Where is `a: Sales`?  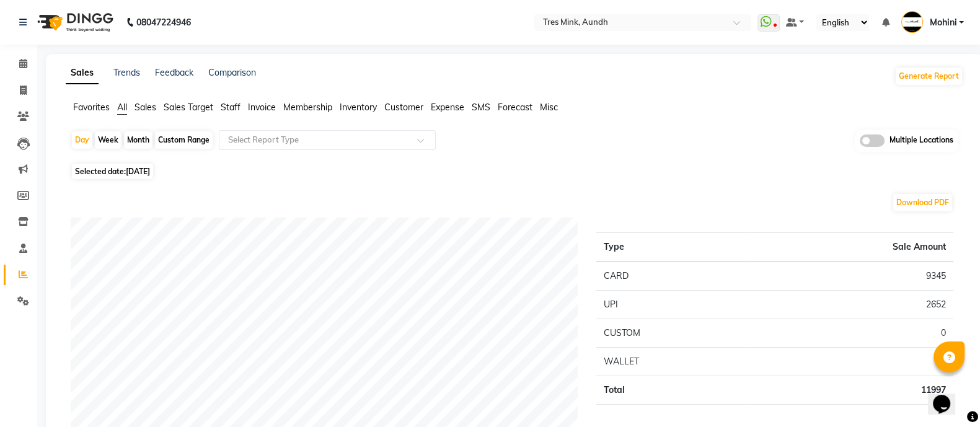
a: Sales is located at coordinates (82, 73).